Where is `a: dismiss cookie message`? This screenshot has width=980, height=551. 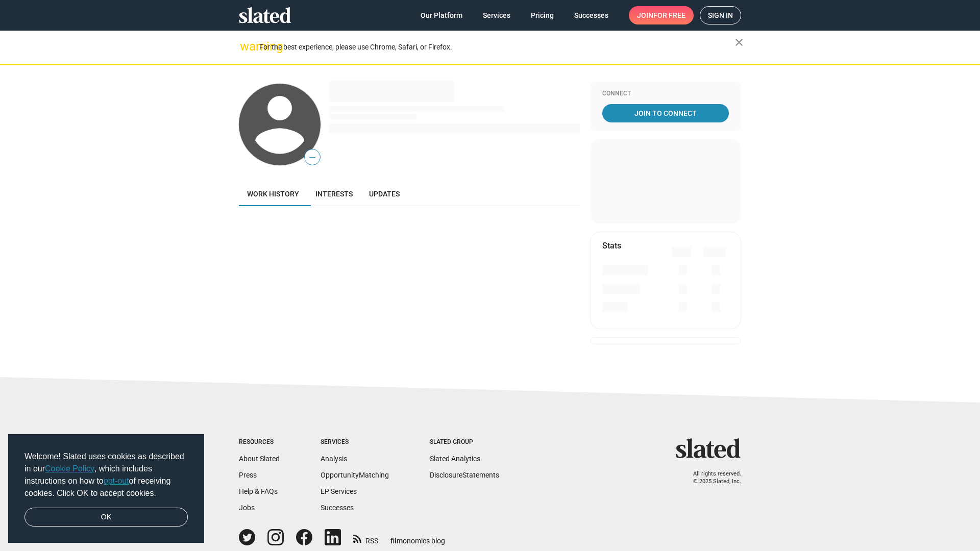 a: dismiss cookie message is located at coordinates (106, 517).